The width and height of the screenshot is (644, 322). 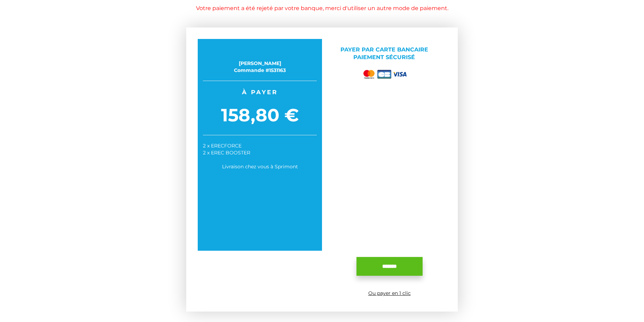 What do you see at coordinates (259, 166) in the screenshot?
I see `div: Livraison chez vous à Sprimont` at bounding box center [259, 166].